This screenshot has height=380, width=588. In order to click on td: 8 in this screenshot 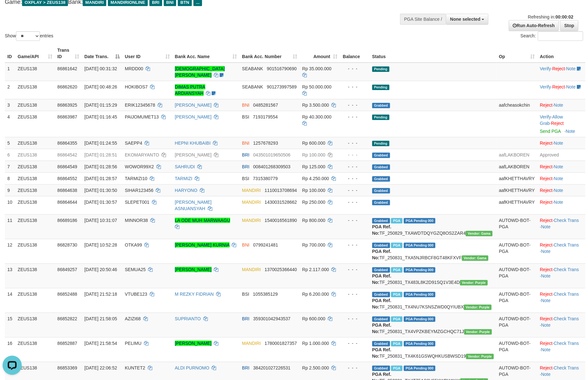, I will do `click(10, 178)`.